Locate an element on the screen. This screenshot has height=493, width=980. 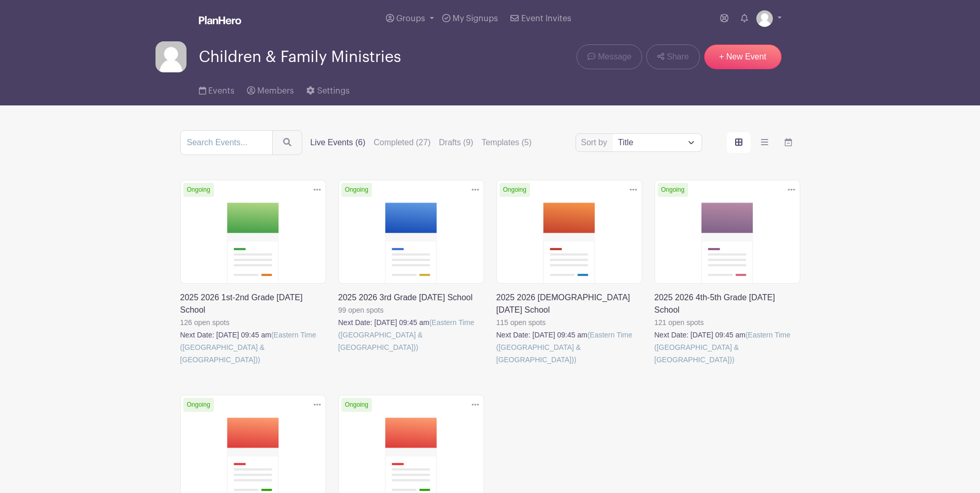
a: Events is located at coordinates (217, 89).